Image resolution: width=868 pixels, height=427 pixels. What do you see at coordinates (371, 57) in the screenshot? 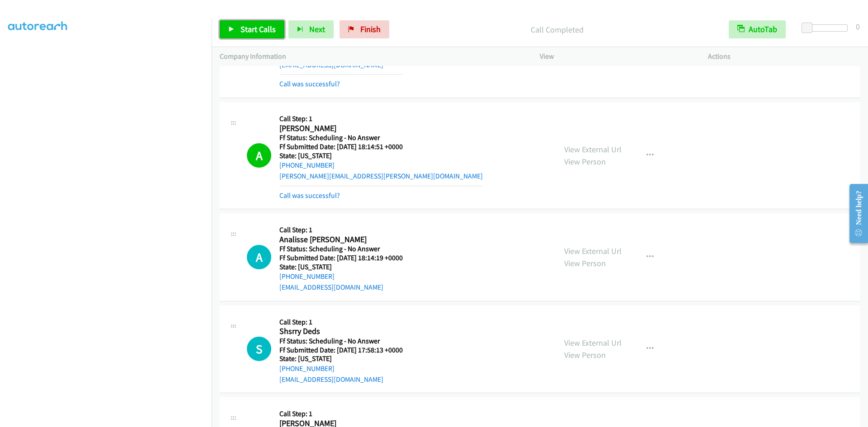
I see `p: Company Information` at bounding box center [371, 57].